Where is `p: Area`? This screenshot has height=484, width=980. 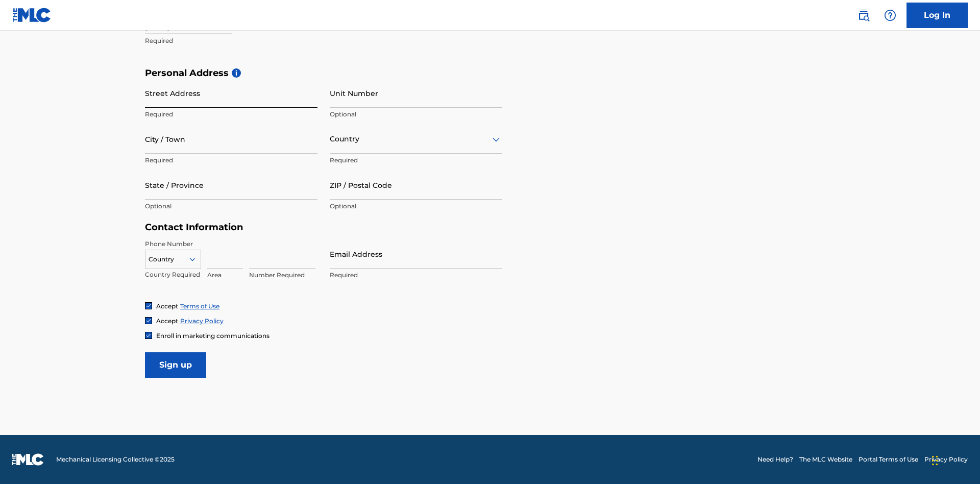 p: Area is located at coordinates (225, 275).